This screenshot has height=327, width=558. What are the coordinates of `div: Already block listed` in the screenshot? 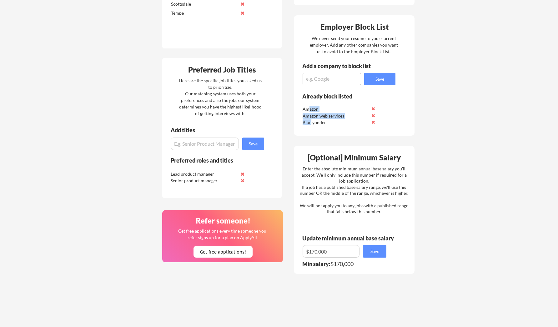 It's located at (345, 96).